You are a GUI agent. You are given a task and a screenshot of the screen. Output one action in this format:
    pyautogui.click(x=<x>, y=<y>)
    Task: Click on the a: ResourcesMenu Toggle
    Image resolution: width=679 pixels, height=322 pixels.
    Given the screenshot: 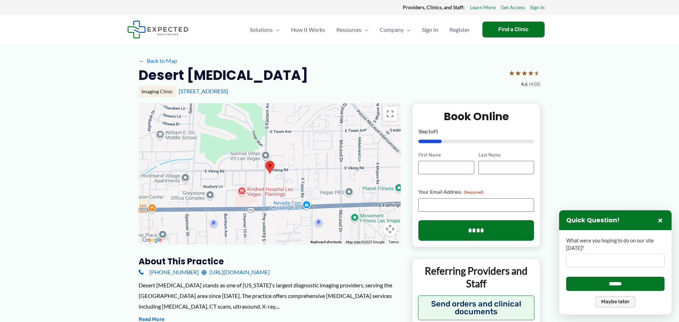 What is the action you would take?
    pyautogui.click(x=352, y=30)
    